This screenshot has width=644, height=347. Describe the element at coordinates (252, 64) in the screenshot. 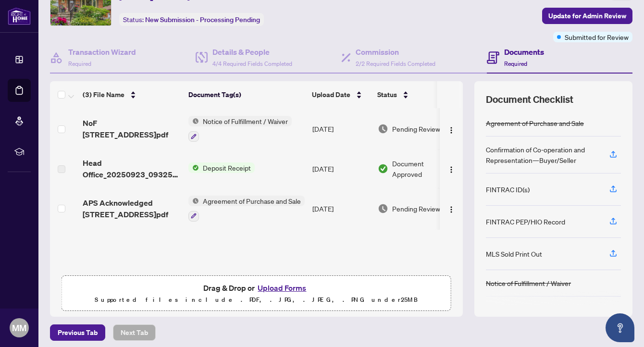

I see `span: 4/4 Required Fields Completed` at that location.